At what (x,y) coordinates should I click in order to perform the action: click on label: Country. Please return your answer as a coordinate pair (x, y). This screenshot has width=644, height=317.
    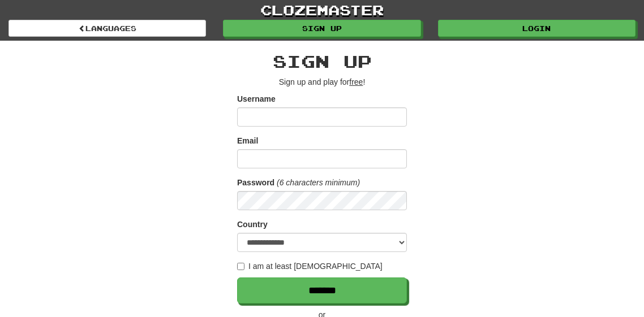
    Looking at the image, I should click on (252, 225).